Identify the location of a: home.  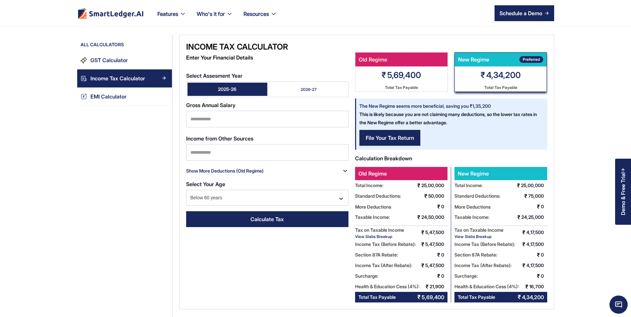
(111, 13).